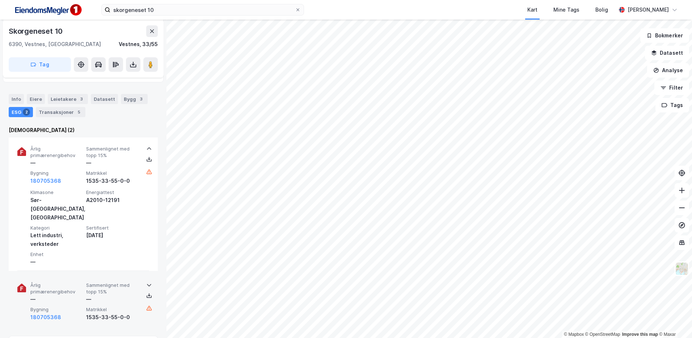 The height and width of the screenshot is (338, 692). What do you see at coordinates (673, 105) in the screenshot?
I see `button: Tags` at bounding box center [673, 105].